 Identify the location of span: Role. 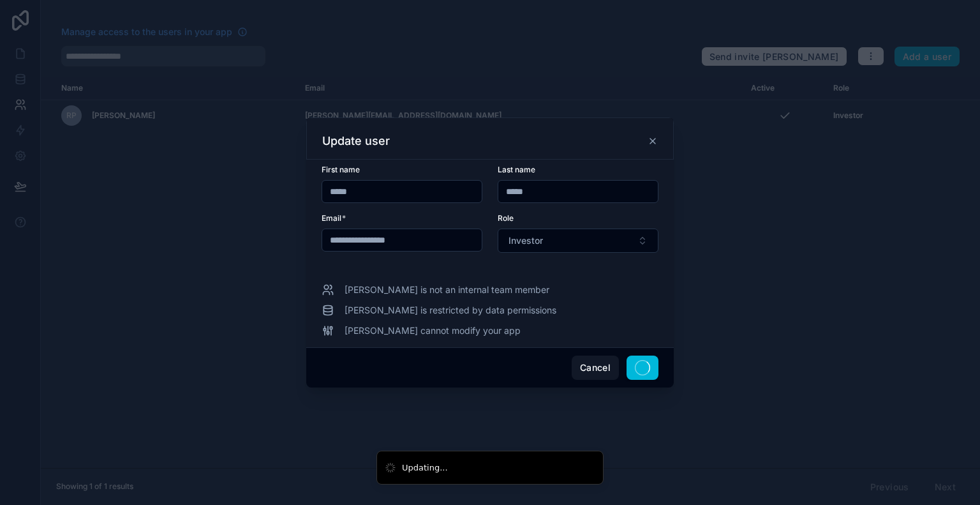
(505, 218).